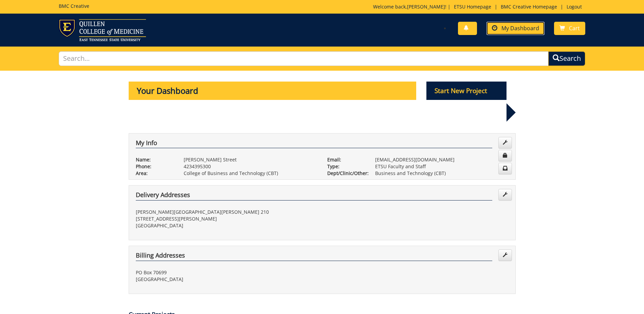 This screenshot has height=314, width=644. Describe the element at coordinates (74, 6) in the screenshot. I see `h5: BMC Creative` at that location.